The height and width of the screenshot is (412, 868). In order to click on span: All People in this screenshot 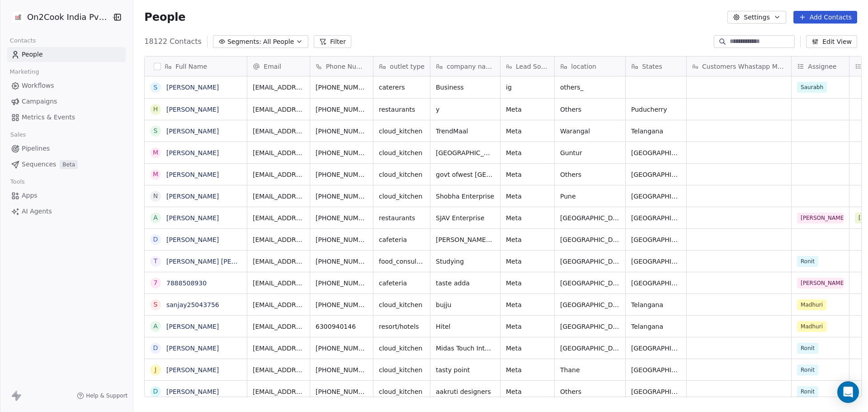, I will do `click(278, 42)`.